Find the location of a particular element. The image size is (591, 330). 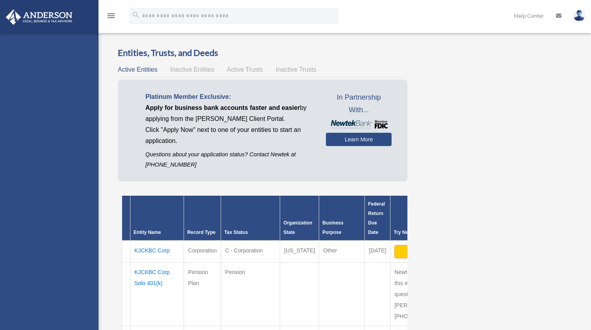

td: Pension Plan is located at coordinates (202, 294).